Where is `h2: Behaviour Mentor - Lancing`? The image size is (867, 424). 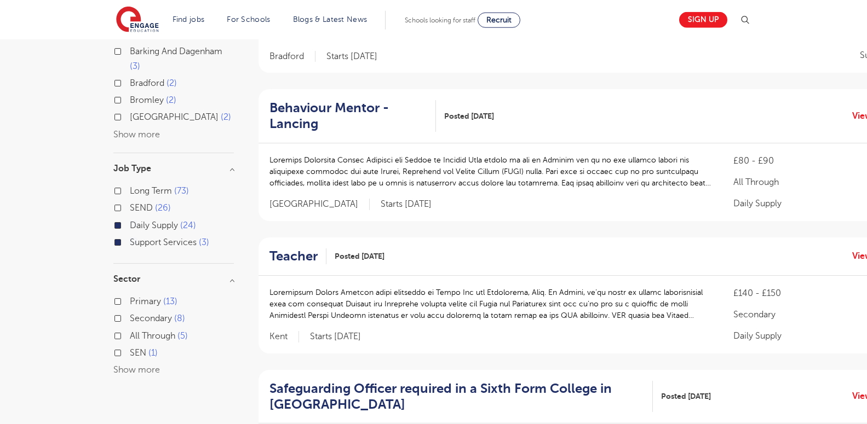 h2: Behaviour Mentor - Lancing is located at coordinates (348, 116).